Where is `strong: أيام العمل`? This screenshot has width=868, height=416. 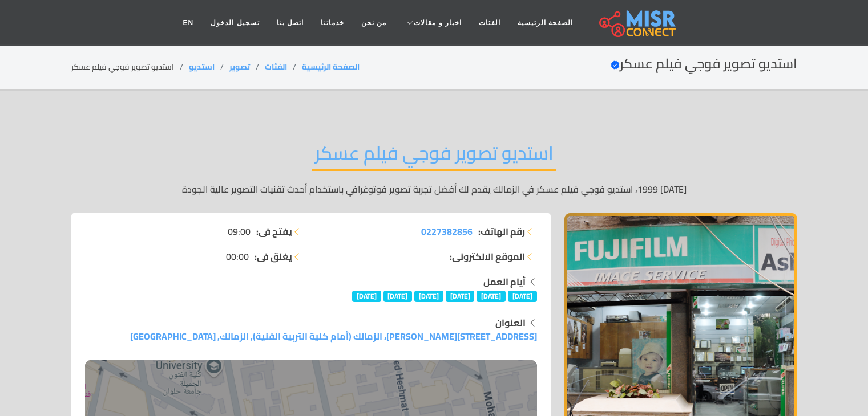
strong: أيام العمل is located at coordinates (505, 281).